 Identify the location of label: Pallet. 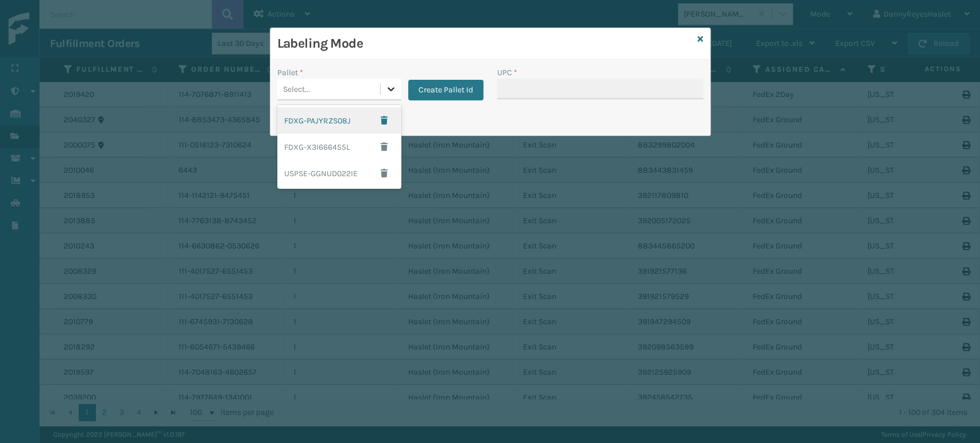
(290, 72).